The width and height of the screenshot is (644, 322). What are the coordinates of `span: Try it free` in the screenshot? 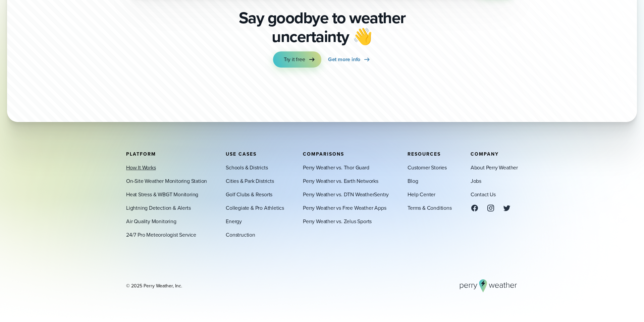 It's located at (295, 59).